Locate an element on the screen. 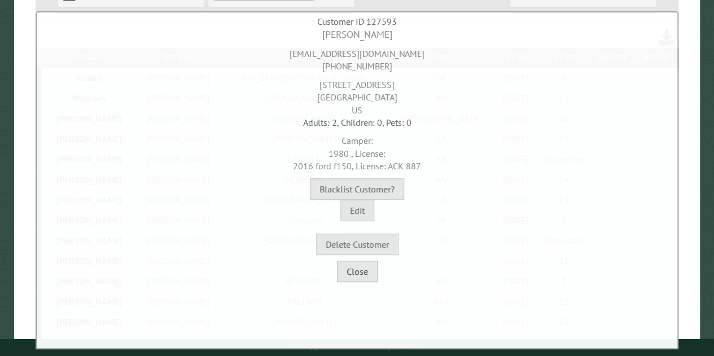 This screenshot has height=356, width=714. div: Customer ID 127593 is located at coordinates (357, 21).